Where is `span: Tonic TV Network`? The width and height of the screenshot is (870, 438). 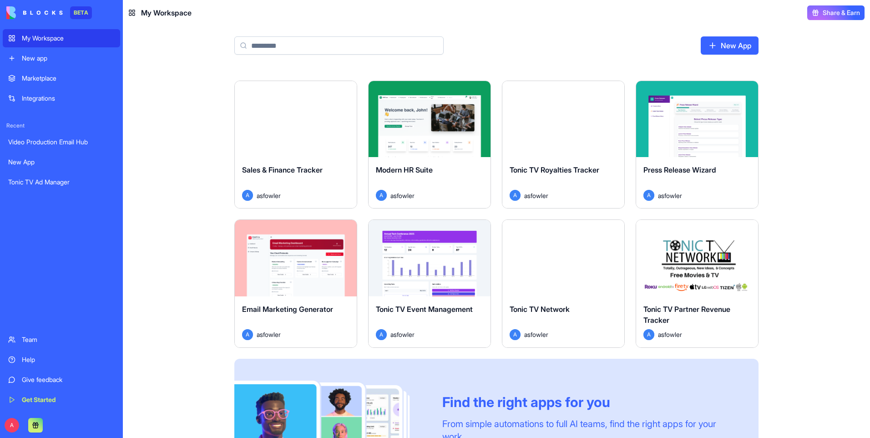
span: Tonic TV Network is located at coordinates (540, 309).